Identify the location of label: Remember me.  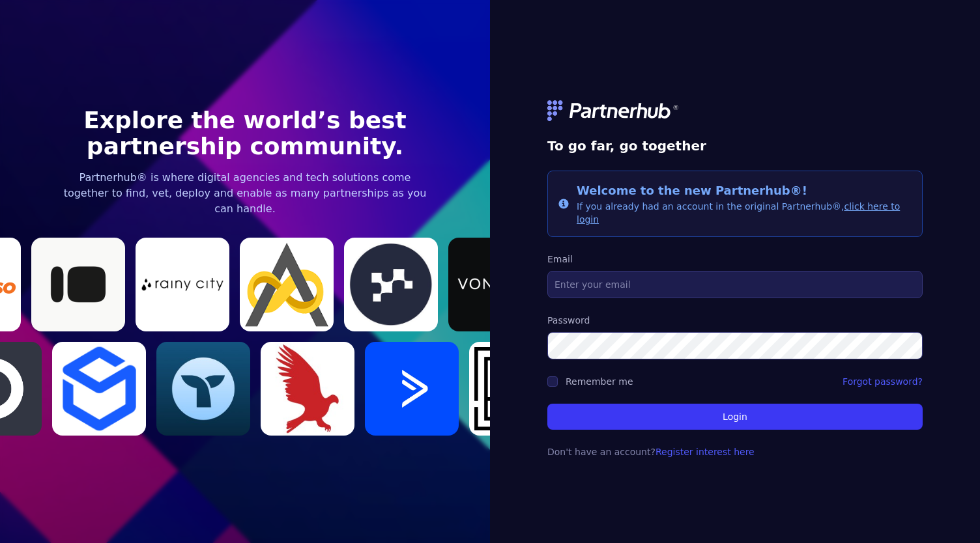
(599, 381).